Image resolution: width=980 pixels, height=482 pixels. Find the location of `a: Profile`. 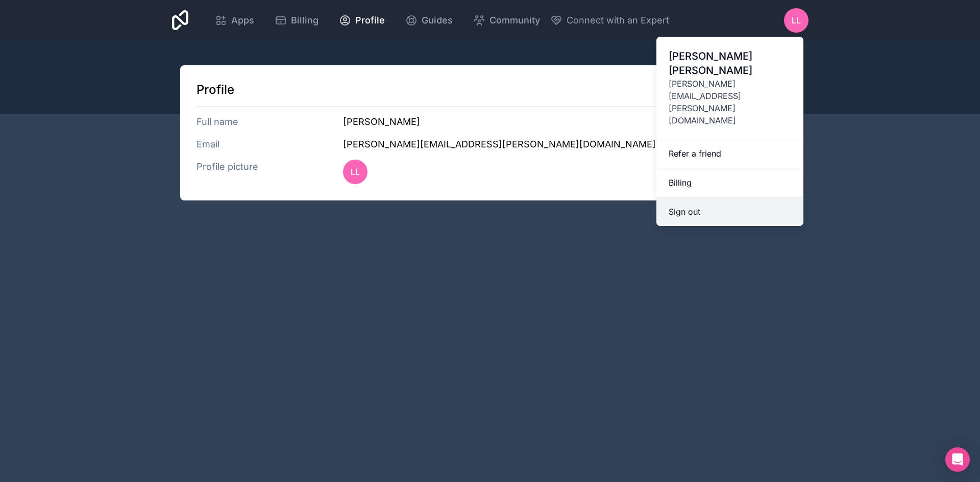

a: Profile is located at coordinates (362, 20).